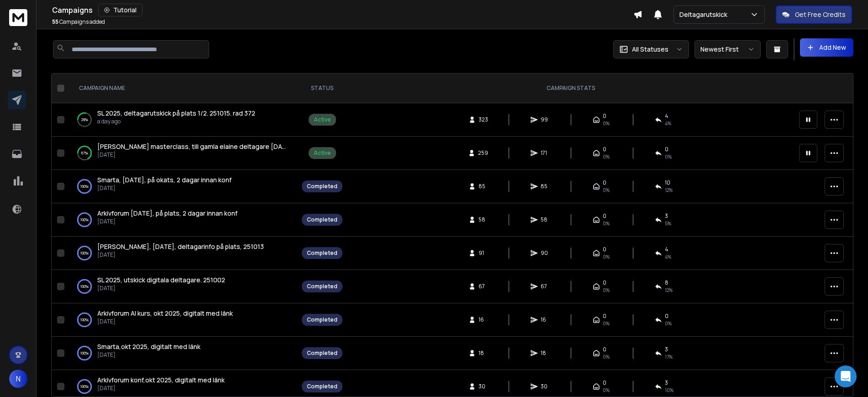 The image size is (868, 397). What do you see at coordinates (176, 113) in the screenshot?
I see `span: SL 2025, deltagarutskick på plats 1/2. 251015. rad 372` at bounding box center [176, 113].